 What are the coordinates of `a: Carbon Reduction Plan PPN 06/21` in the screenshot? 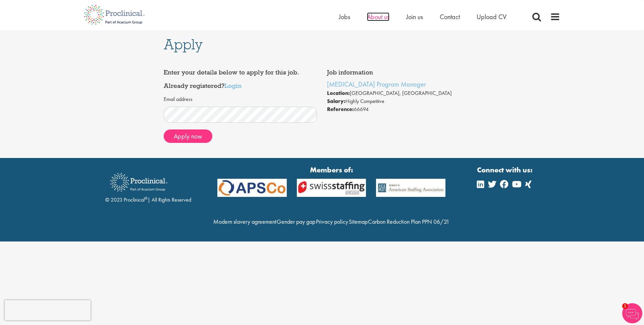 It's located at (408, 222).